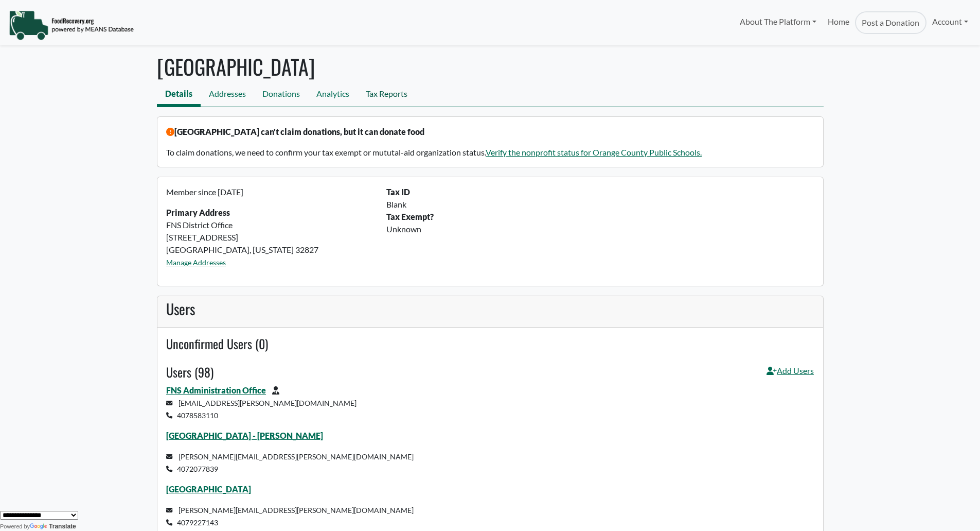 This screenshot has width=980, height=531. Describe the element at coordinates (600, 229) in the screenshot. I see `div: Unknown` at that location.